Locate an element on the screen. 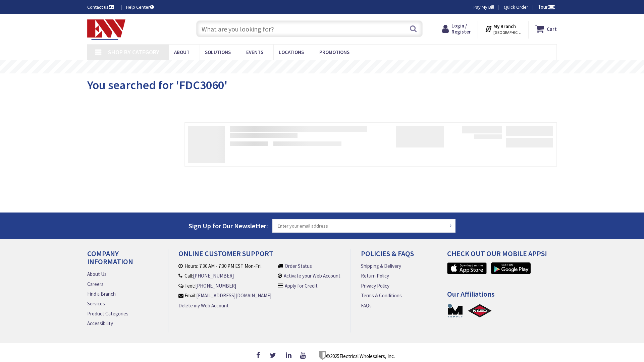  a: Electrical Wholesalers, Inc. is located at coordinates (106, 30).